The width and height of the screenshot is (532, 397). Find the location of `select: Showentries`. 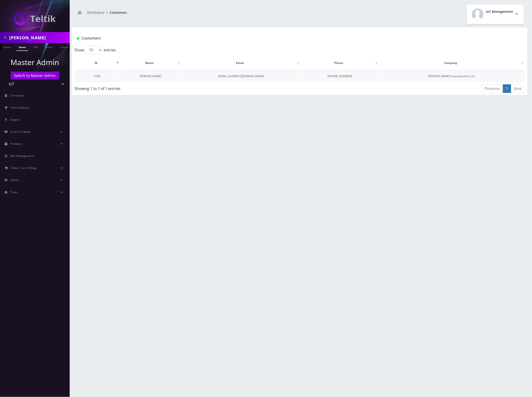

select: Showentries is located at coordinates (94, 50).